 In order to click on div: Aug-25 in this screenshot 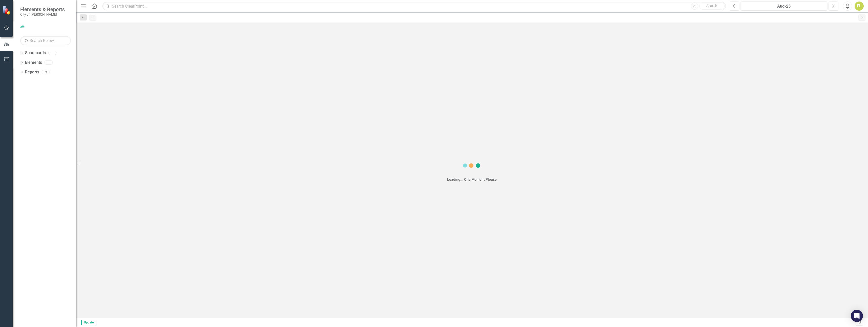, I will do `click(784, 6)`.